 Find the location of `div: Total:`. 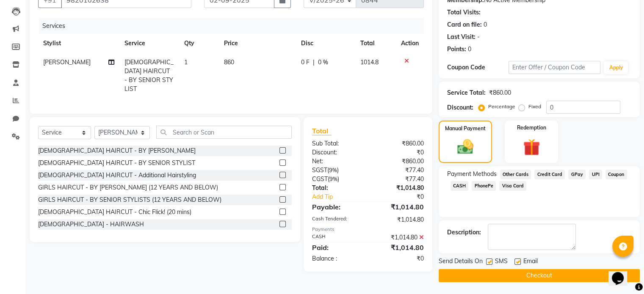

div: Total: is located at coordinates (337, 188).